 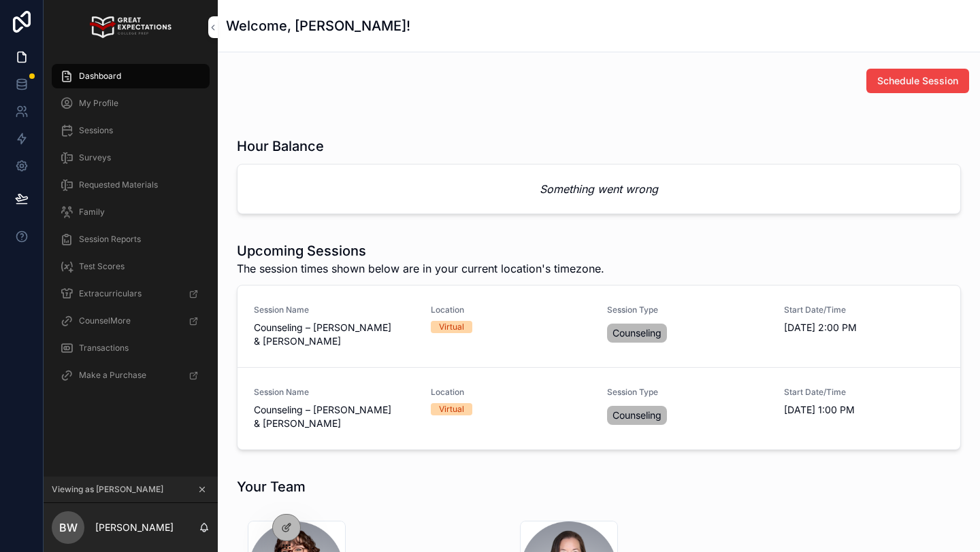 What do you see at coordinates (111, 294) in the screenshot?
I see `span: Extracurriculars` at bounding box center [111, 294].